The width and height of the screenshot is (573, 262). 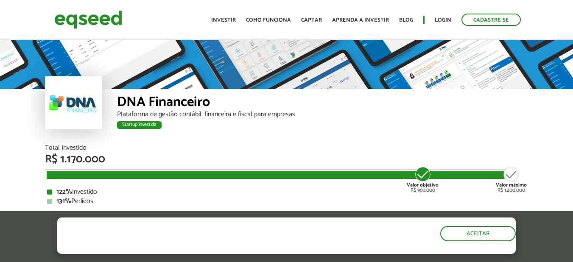 What do you see at coordinates (64, 192) in the screenshot?
I see `strong: 122%` at bounding box center [64, 192].